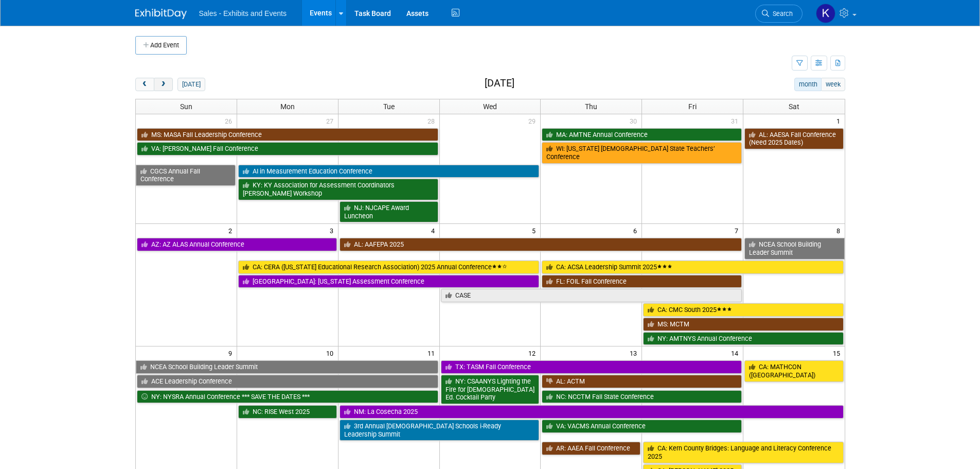  I want to click on a: FL: FOIL Fall Conference, so click(641, 282).